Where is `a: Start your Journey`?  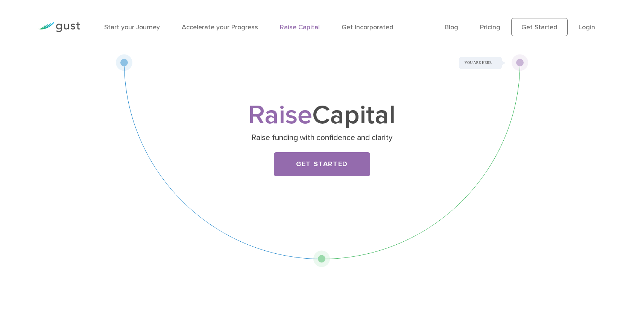 a: Start your Journey is located at coordinates (132, 27).